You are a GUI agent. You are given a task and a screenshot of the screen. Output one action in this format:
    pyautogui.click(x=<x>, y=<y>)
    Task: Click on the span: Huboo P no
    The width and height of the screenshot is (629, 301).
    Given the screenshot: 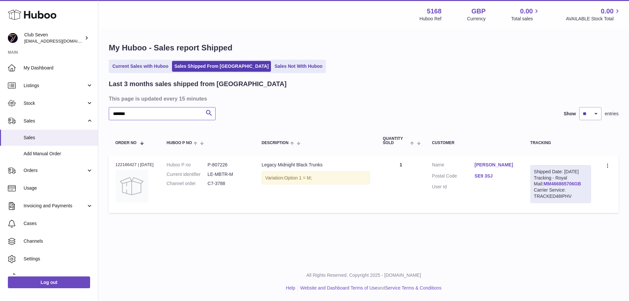 What is the action you would take?
    pyautogui.click(x=179, y=143)
    